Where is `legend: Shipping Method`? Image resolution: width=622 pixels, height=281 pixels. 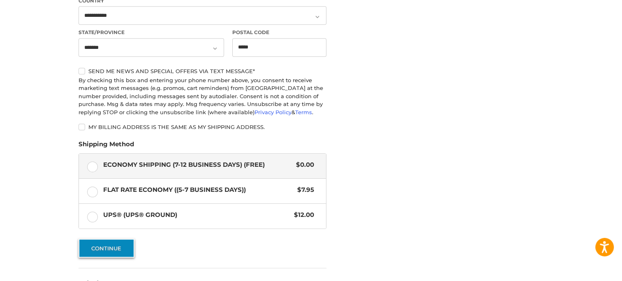 legend: Shipping Method is located at coordinates (106, 146).